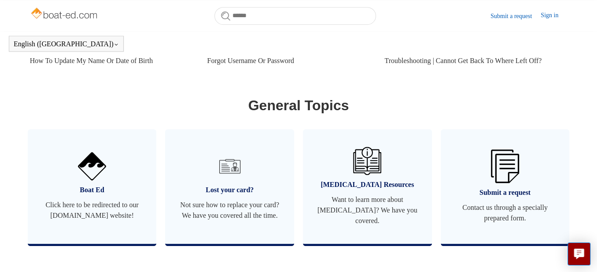  What do you see at coordinates (112, 61) in the screenshot?
I see `a: How To Update My Name Or Date of Birth` at bounding box center [112, 61].